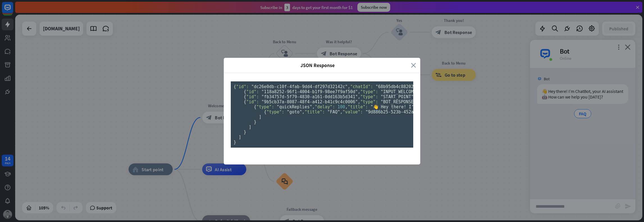  I want to click on span: "dc26e0db-c10f-4fab-9dd4-df297d32142c", so click(299, 87).